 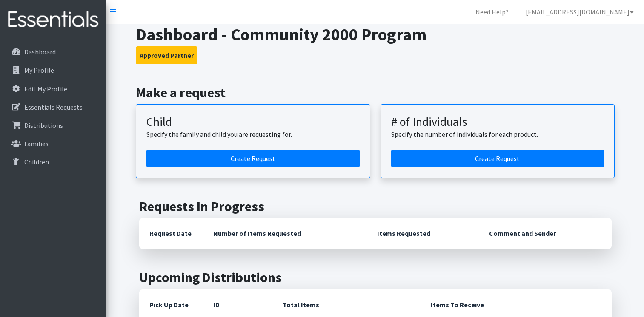 I want to click on a: Families, so click(x=53, y=143).